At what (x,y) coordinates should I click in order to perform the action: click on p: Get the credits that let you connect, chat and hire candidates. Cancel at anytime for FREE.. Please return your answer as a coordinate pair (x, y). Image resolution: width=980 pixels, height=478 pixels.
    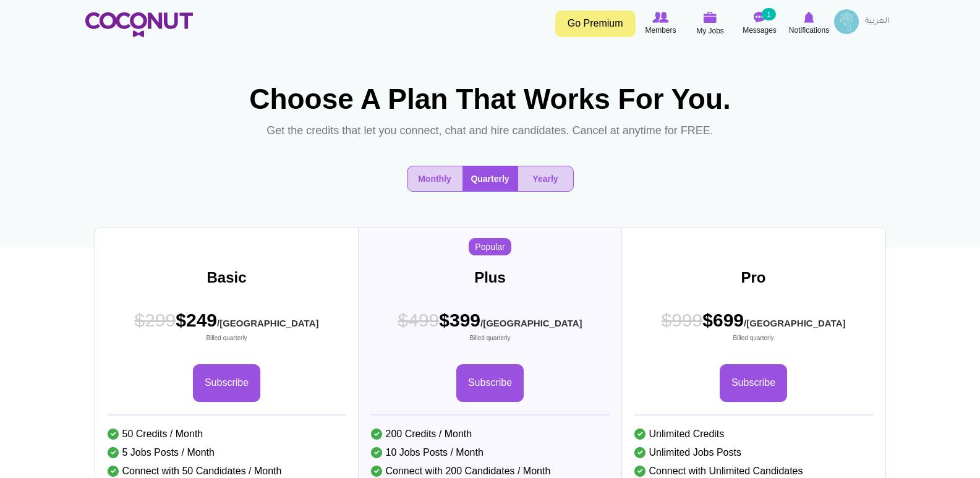
    Looking at the image, I should click on (490, 131).